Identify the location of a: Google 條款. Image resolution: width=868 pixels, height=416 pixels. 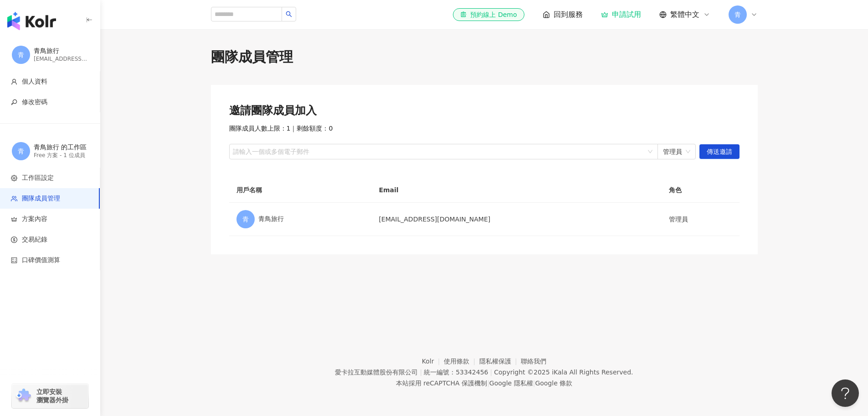
(554, 383).